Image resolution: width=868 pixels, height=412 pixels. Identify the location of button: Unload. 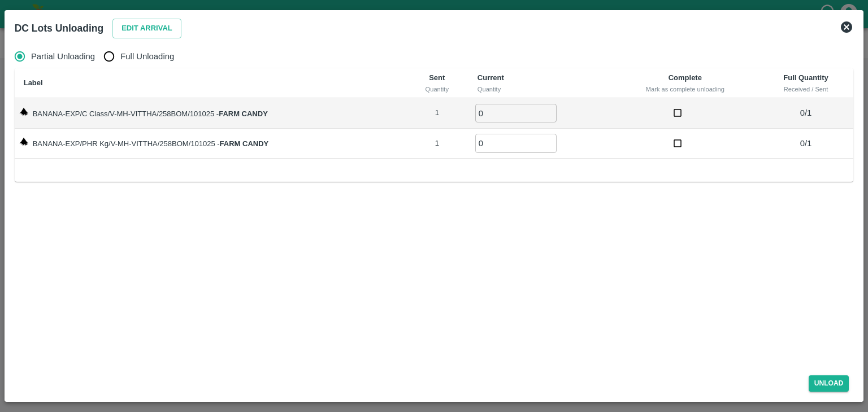
(829, 383).